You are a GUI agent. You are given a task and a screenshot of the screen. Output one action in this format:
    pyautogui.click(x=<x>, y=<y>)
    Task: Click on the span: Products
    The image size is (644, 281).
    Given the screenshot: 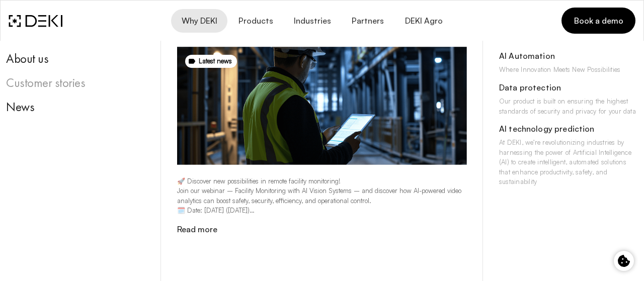 What is the action you would take?
    pyautogui.click(x=255, y=21)
    